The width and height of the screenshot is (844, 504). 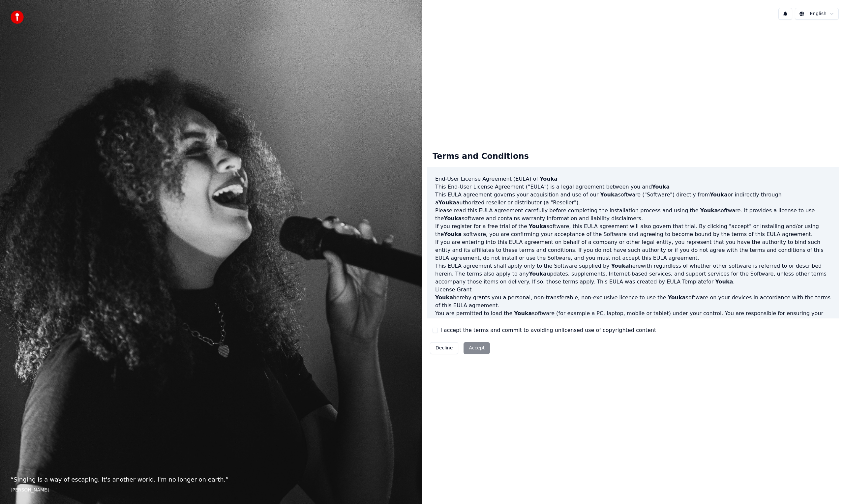 I want to click on p: If you register for a free trial of the software, this EULA agreement will also govern that trial..., so click(x=633, y=230).